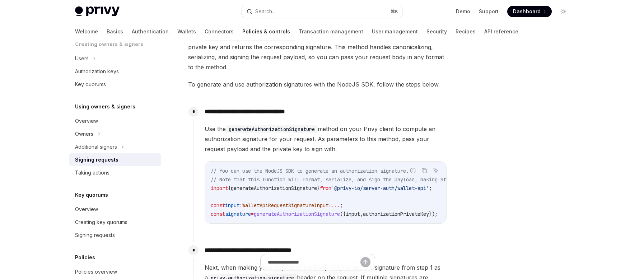 The height and width of the screenshot is (279, 644). What do you see at coordinates (322, 12) in the screenshot?
I see `button: Search...⌘K` at bounding box center [322, 12].